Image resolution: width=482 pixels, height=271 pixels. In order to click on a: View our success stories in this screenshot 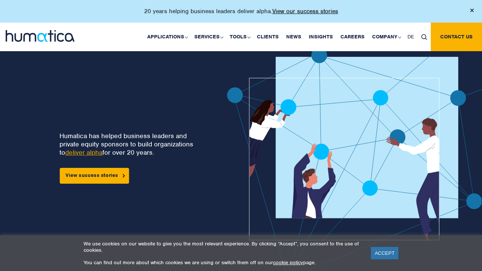, I will do `click(305, 11)`.